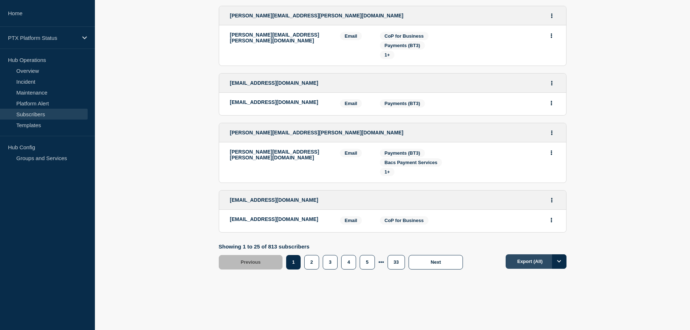 Image resolution: width=690 pixels, height=330 pixels. I want to click on span: Previous, so click(251, 262).